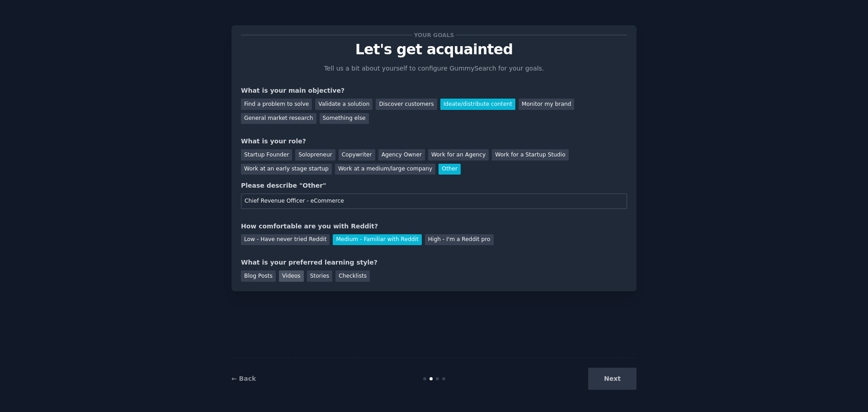 The width and height of the screenshot is (868, 412). What do you see at coordinates (276, 104) in the screenshot?
I see `div: Find a problem to solve` at bounding box center [276, 104].